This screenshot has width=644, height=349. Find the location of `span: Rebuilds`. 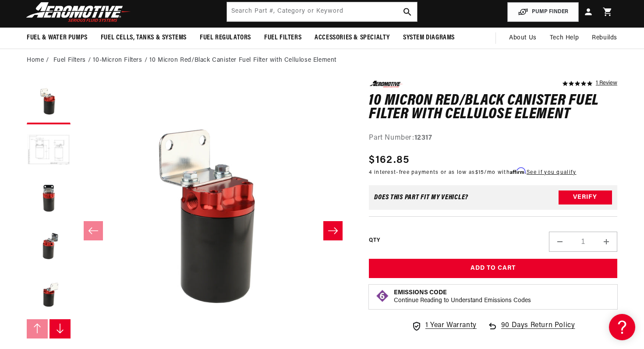

span: Rebuilds is located at coordinates (604, 38).